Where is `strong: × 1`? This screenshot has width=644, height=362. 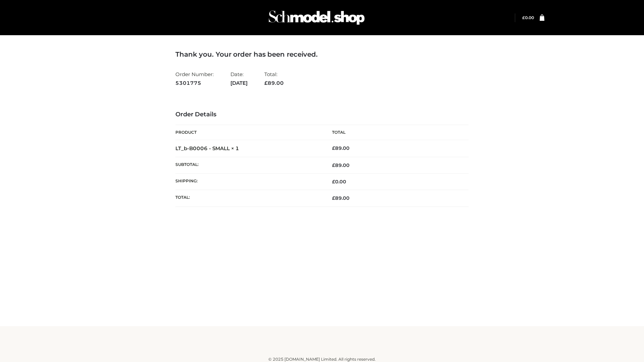 strong: × 1 is located at coordinates (235, 148).